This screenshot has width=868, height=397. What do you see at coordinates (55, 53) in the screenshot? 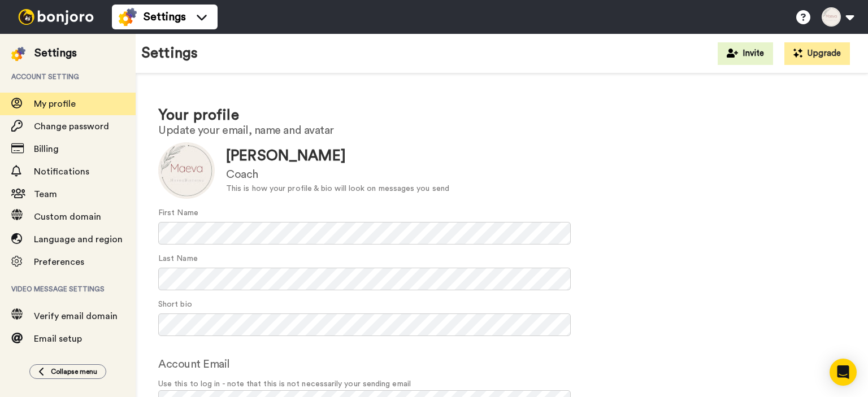
I see `div: Settings` at bounding box center [55, 53].